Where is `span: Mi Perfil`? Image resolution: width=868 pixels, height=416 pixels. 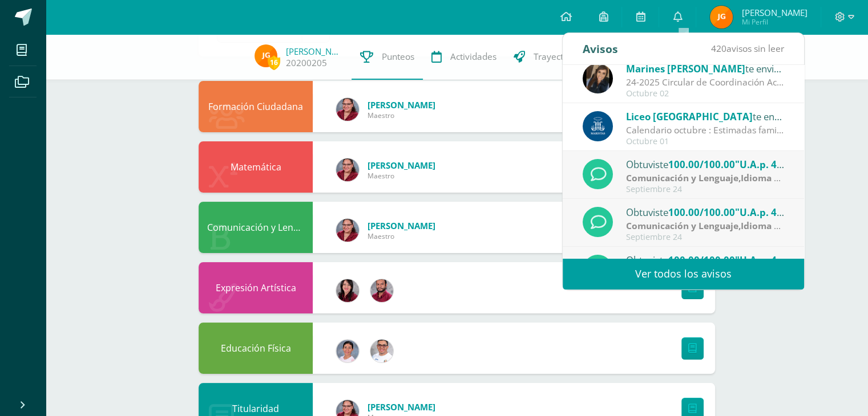
span: Mi Perfil is located at coordinates (774, 22).